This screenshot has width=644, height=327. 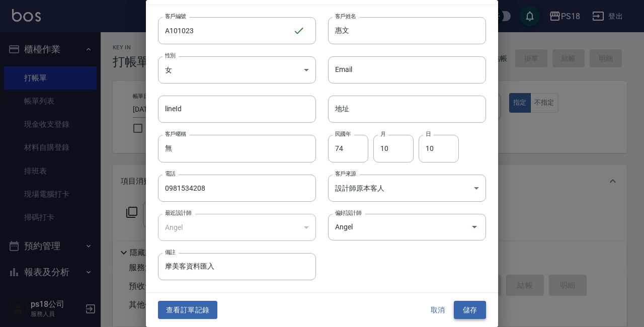 What do you see at coordinates (237, 70) in the screenshot?
I see `div: 女` at bounding box center [237, 70].